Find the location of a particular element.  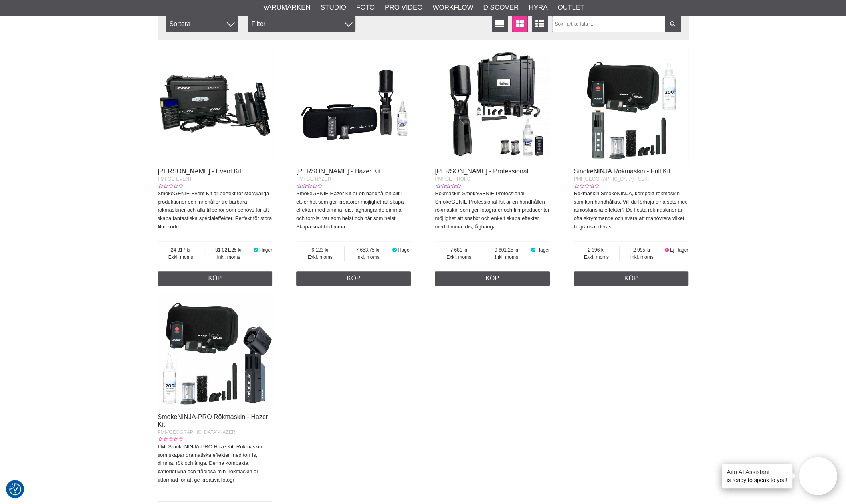

div: Filter is located at coordinates (301, 24).